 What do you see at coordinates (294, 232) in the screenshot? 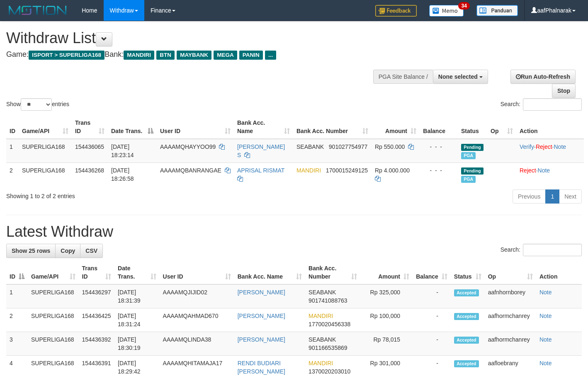
I see `h1: Latest Withdraw` at bounding box center [294, 232].